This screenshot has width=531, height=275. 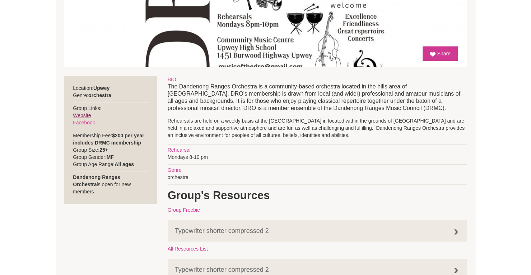 What do you see at coordinates (84, 122) in the screenshot?
I see `a: Facebook` at bounding box center [84, 122].